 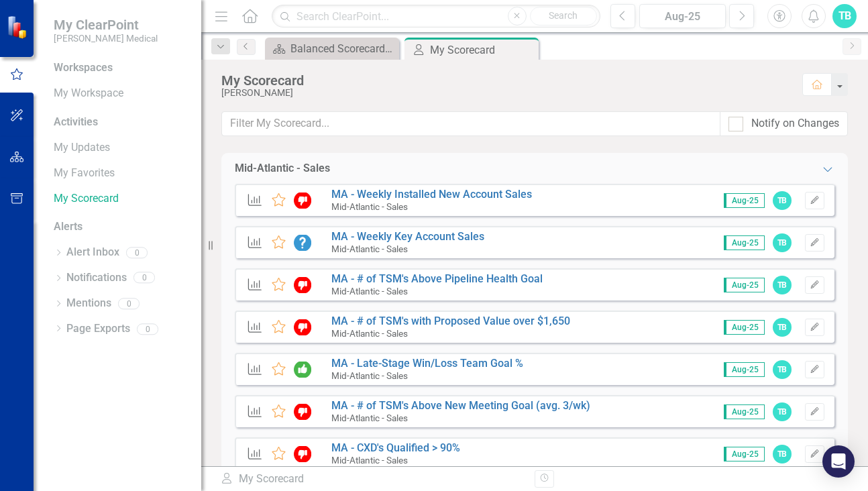 What do you see at coordinates (682, 16) in the screenshot?
I see `button: Aug-25` at bounding box center [682, 16].